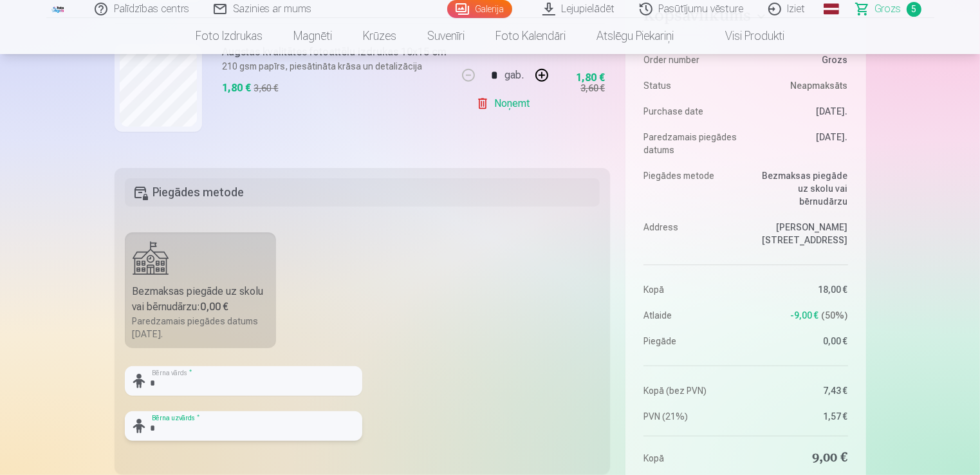 Image resolution: width=980 pixels, height=475 pixels. What do you see at coordinates (201, 300) in the screenshot?
I see `div: Bezmaksas piegāde uz skolu vai bērnudārzu :` at bounding box center [201, 300].